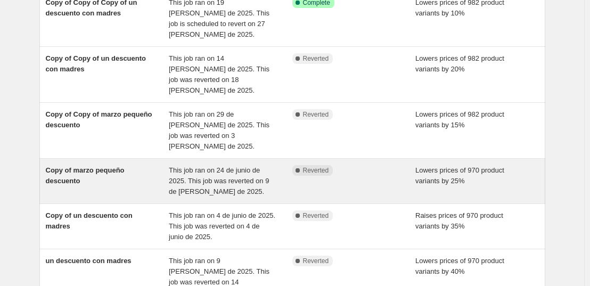 The width and height of the screenshot is (590, 286). What do you see at coordinates (459, 175) in the screenshot?
I see `span: Lowers prices of 970 product variants by 25%` at bounding box center [459, 175].